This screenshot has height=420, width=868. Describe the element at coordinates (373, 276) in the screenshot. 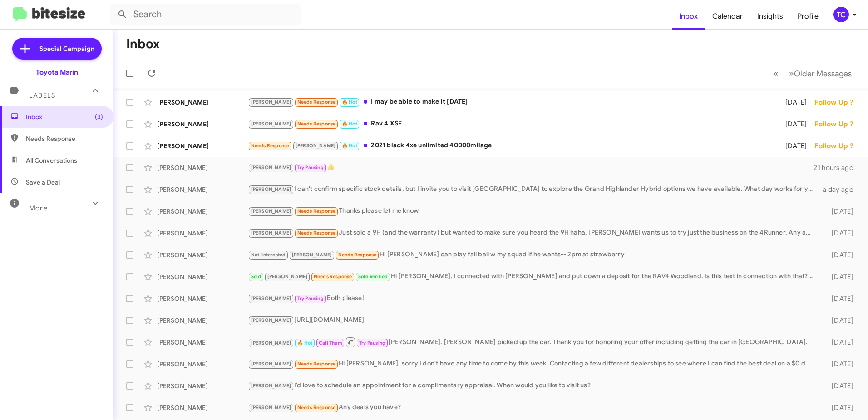

I see `span: Sold Verified` at that location.